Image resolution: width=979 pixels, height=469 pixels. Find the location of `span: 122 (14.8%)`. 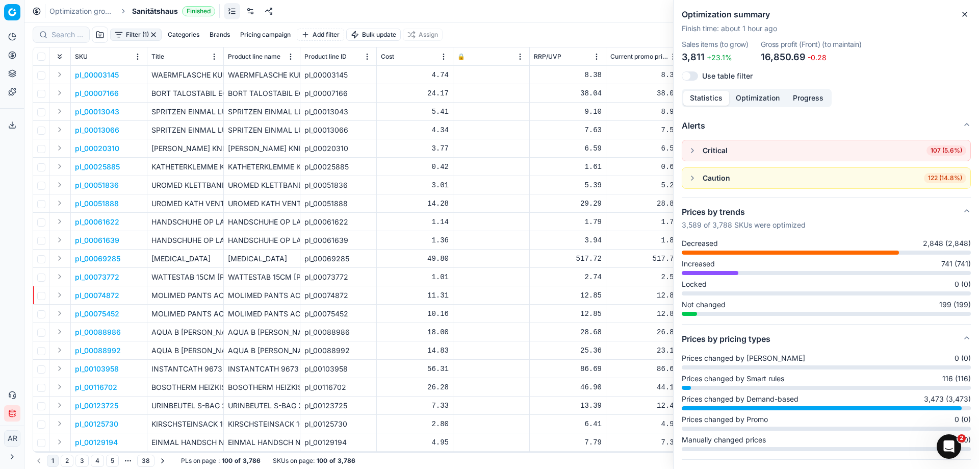

span: 122 (14.8%) is located at coordinates (945, 178).